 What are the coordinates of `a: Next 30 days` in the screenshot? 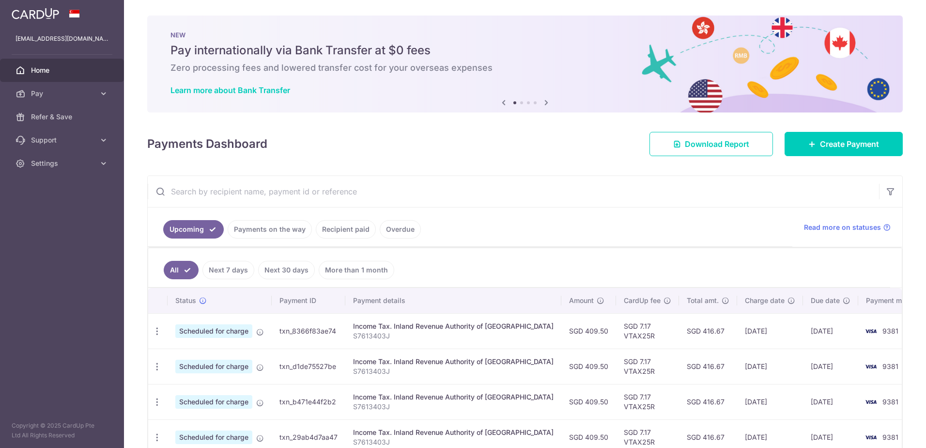 It's located at (286, 270).